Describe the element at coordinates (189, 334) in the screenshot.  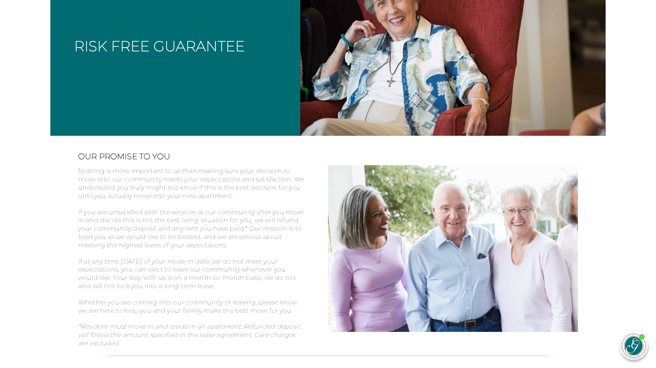
I see `em: *Resident must move in and reside in an apartment. Refunded deposit will follow the amount specif...` at that location.